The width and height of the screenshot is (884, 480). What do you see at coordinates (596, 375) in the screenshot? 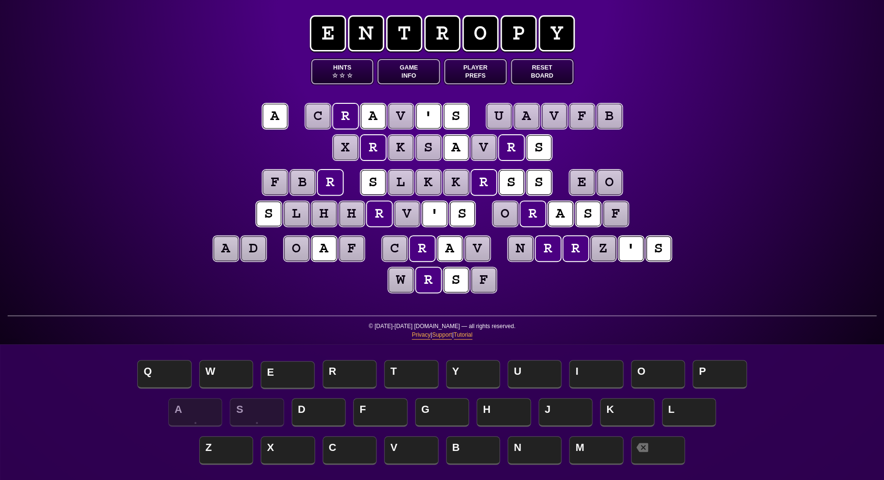
I see `span: I` at bounding box center [596, 375].